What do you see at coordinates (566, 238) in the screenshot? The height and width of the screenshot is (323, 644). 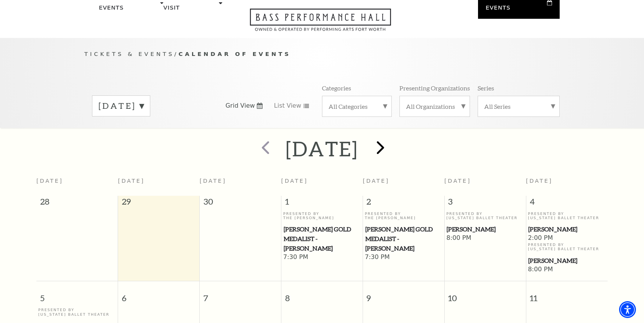 I see `span: 2:00 PM` at bounding box center [566, 238].